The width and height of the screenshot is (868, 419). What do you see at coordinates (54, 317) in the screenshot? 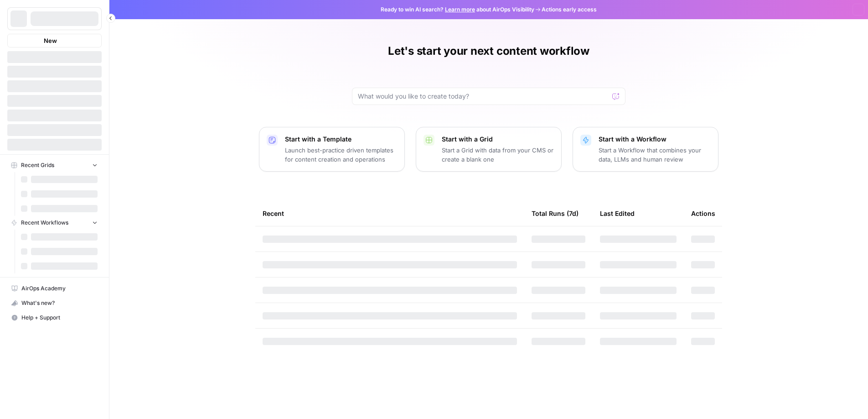
I see `button: Help + Support` at bounding box center [54, 317].